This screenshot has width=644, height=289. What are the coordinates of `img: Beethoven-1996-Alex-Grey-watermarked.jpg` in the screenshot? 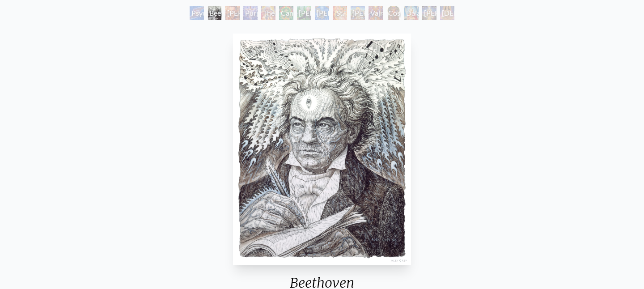 It's located at (322, 149).